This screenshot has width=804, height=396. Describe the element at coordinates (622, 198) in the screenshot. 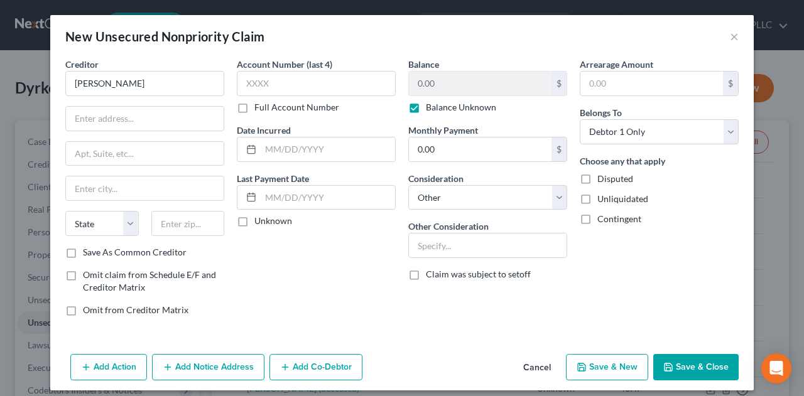

I see `span: Unliquidated` at that location.